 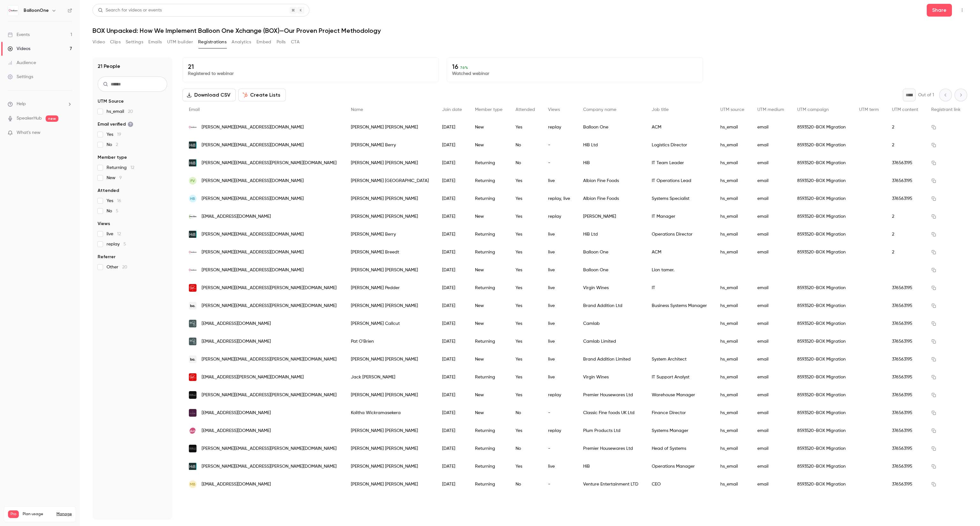 I want to click on div: IT Support Analyst, so click(x=680, y=378).